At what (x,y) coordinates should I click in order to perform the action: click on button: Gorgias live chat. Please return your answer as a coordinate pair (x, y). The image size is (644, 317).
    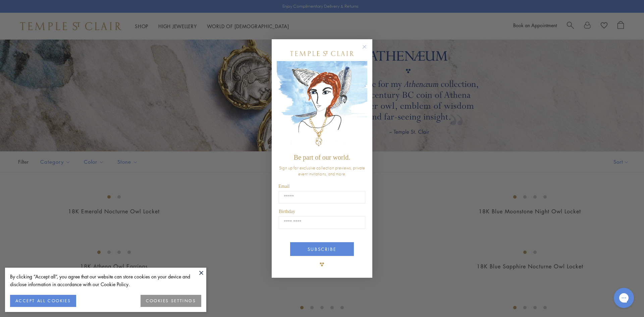
    Looking at the image, I should click on (13, 12).